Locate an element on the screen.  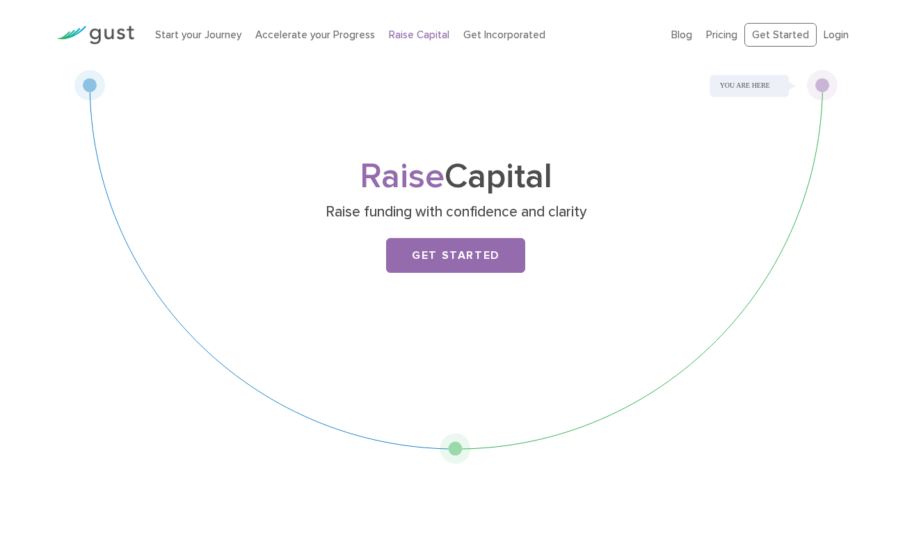
span: Raise is located at coordinates (402, 176).